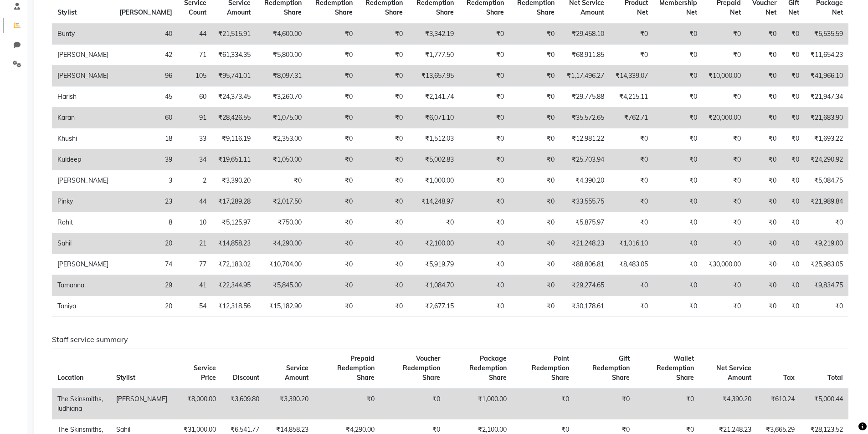 The image size is (868, 434). I want to click on td: Rohit, so click(83, 222).